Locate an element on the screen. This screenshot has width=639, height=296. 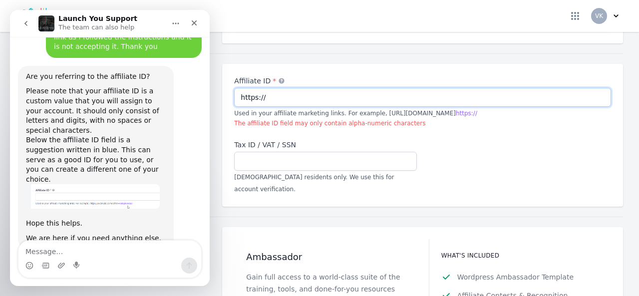
textarea: Message… is located at coordinates (100, 239).